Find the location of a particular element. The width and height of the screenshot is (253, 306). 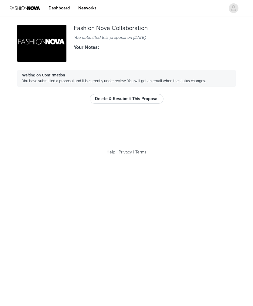

a: Help is located at coordinates (111, 152).